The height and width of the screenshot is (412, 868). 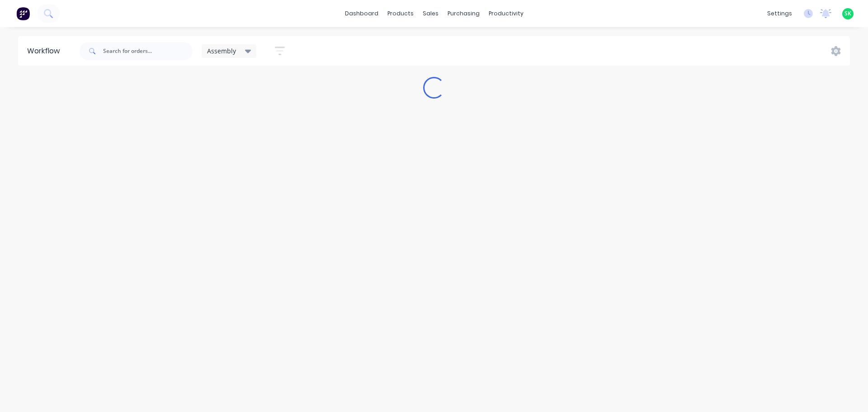 I want to click on div: settings, so click(x=779, y=14).